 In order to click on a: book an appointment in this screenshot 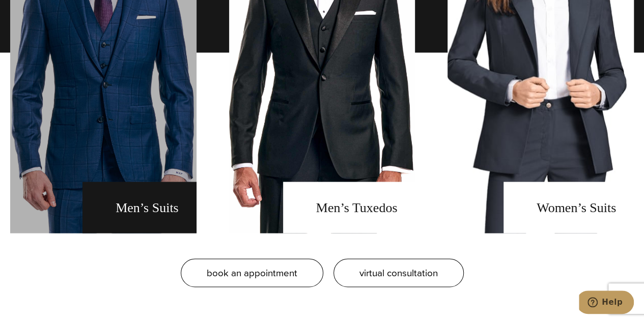, I will do `click(252, 272)`.